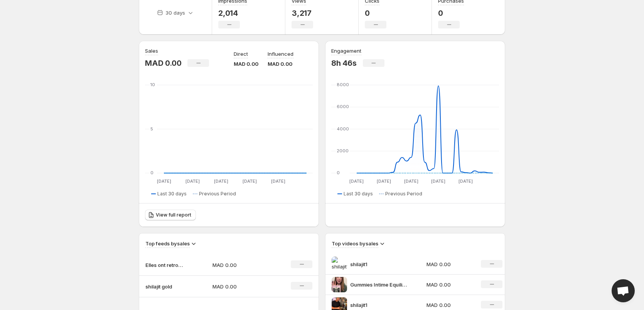 This screenshot has height=310, width=644. I want to click on p: shilajit gold, so click(164, 287).